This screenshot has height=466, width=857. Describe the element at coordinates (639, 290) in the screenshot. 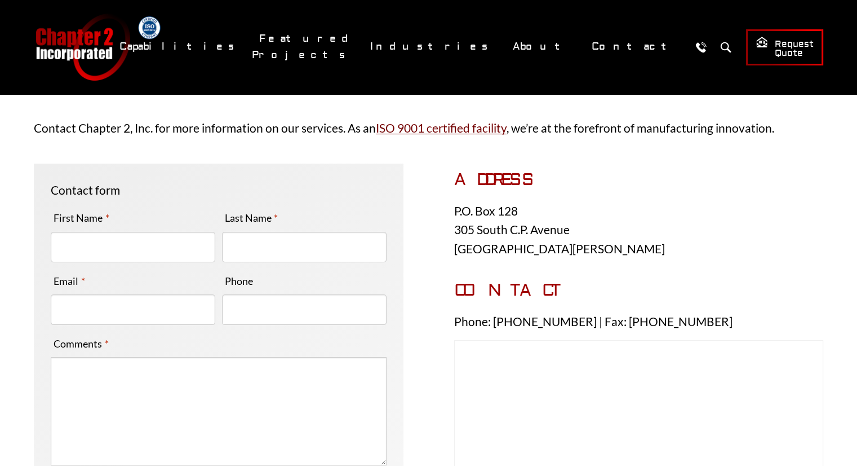

I see `h3: CONTACT` at that location.